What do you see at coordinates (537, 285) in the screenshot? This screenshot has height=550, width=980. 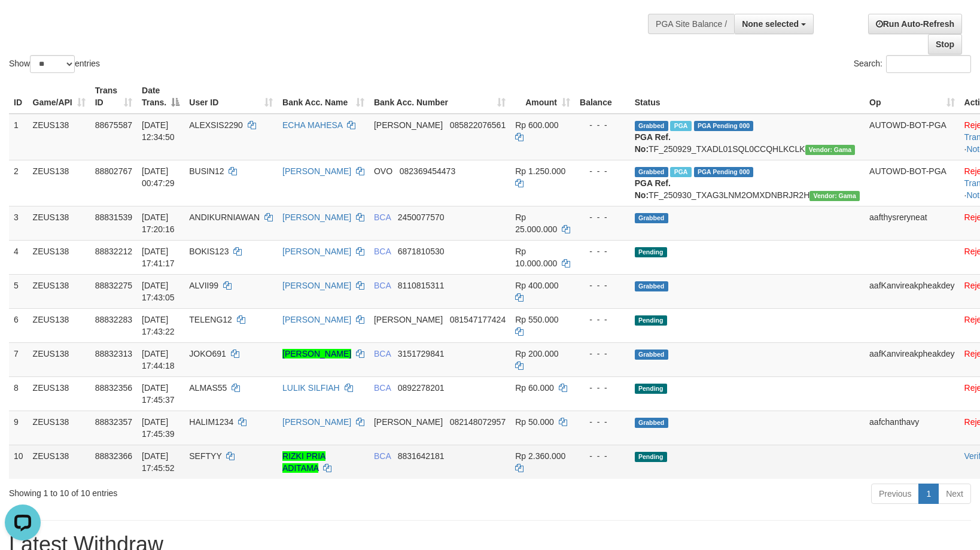 I see `span: Rp 400.000` at bounding box center [537, 285].